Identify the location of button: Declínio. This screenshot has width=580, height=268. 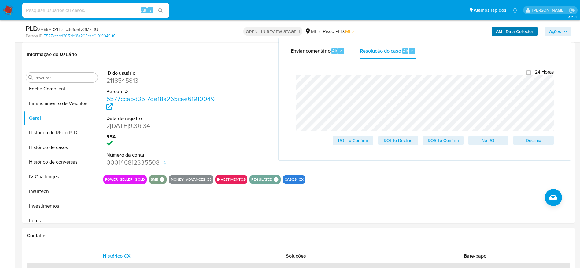
(533, 141).